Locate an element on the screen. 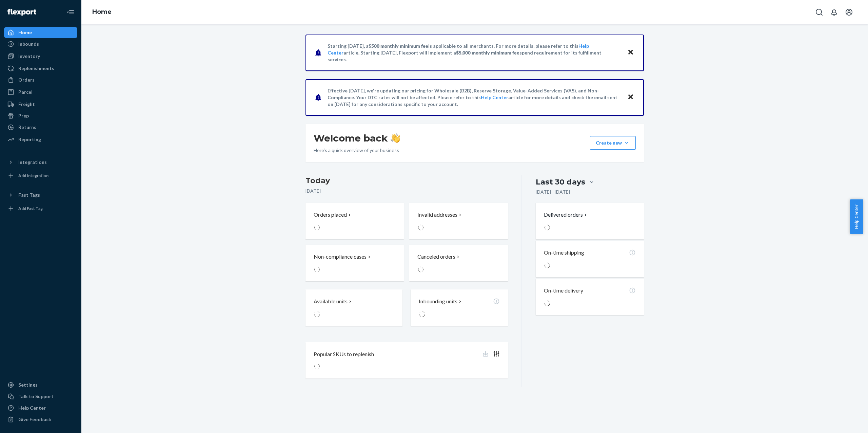  div: Give Feedback is located at coordinates (35, 419).